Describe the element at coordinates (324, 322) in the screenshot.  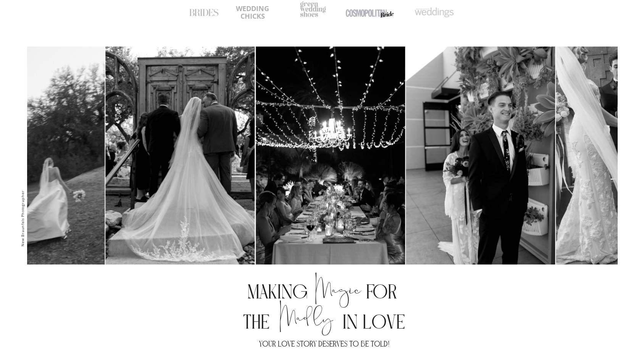
I see `b: THE IN LOVE` at that location.